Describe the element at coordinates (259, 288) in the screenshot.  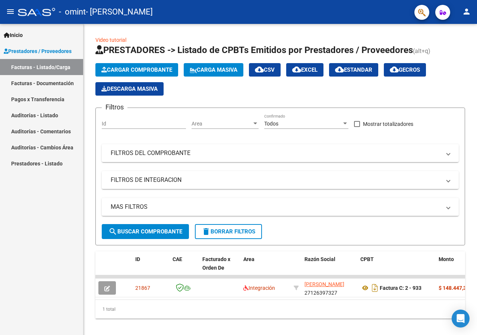
I see `span: Integración` at that location.